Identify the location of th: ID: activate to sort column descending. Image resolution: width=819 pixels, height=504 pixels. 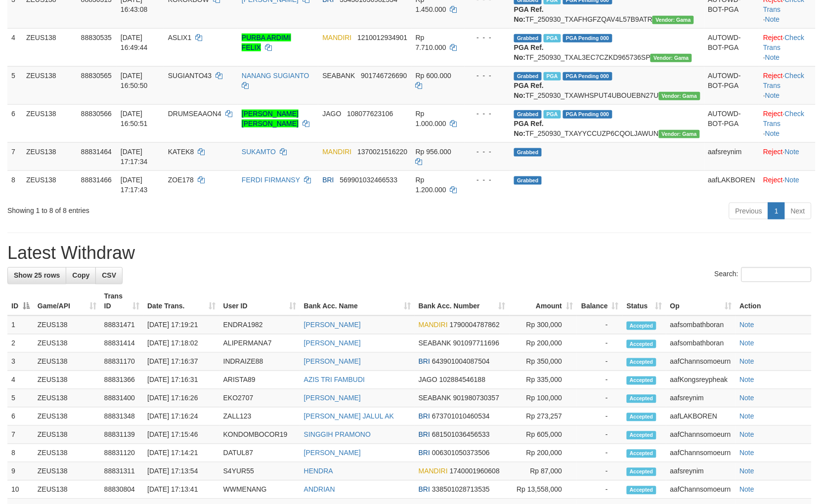
(20, 302).